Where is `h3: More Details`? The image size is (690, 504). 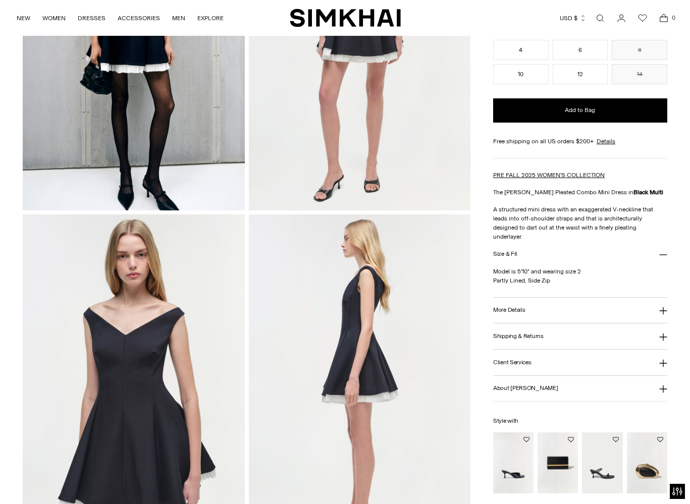 h3: More Details is located at coordinates (509, 310).